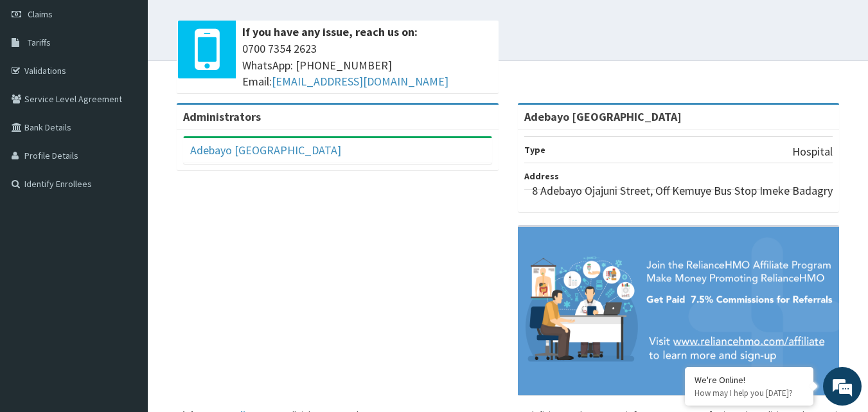  I want to click on p: Hospital, so click(813, 152).